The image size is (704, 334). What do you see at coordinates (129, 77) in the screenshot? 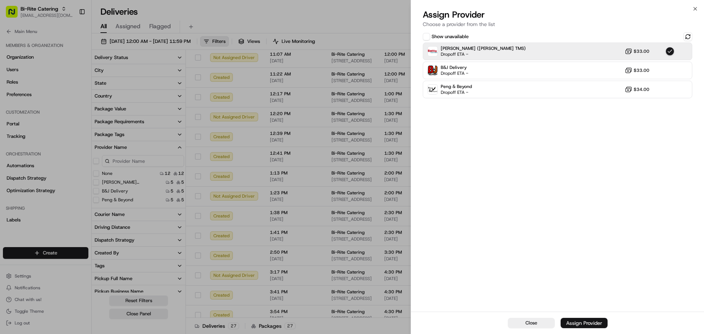
I see `button: Start new chat` at bounding box center [129, 77].